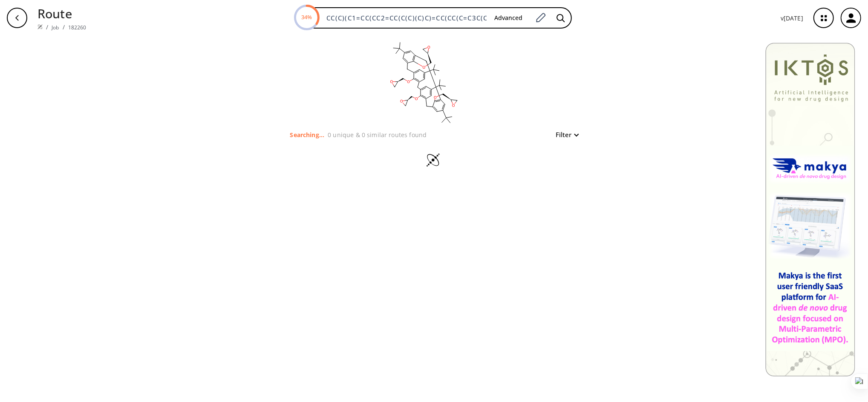  I want to click on button: Advanced, so click(508, 18).